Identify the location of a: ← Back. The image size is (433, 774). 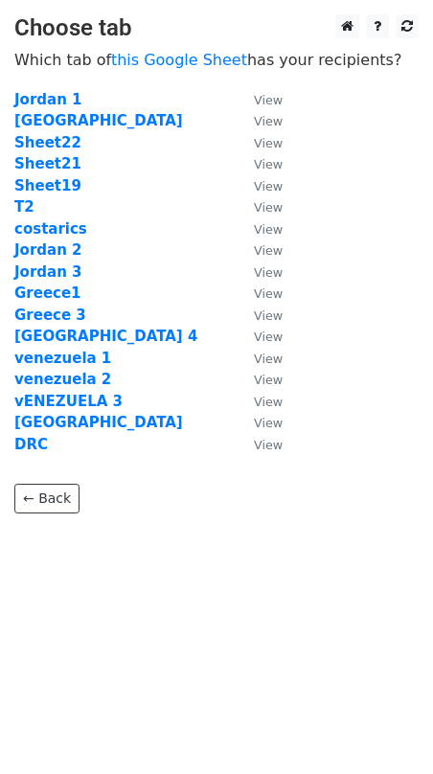
(47, 498).